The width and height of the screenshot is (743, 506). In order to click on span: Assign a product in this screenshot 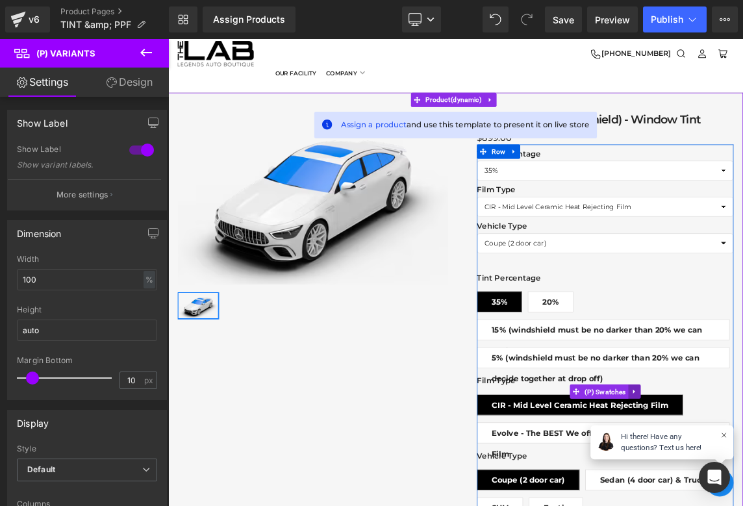, I will do `click(281, 117)`.